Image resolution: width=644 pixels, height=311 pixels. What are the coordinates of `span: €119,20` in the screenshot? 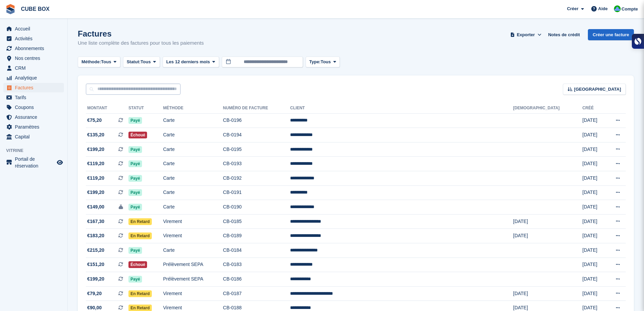 It's located at (96, 163).